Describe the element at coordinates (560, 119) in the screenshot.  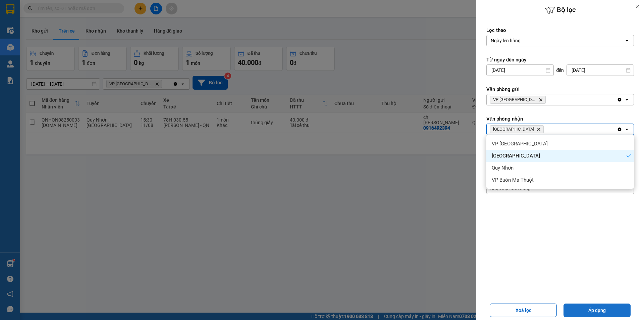
I see `label: Văn phòng nhận` at that location.